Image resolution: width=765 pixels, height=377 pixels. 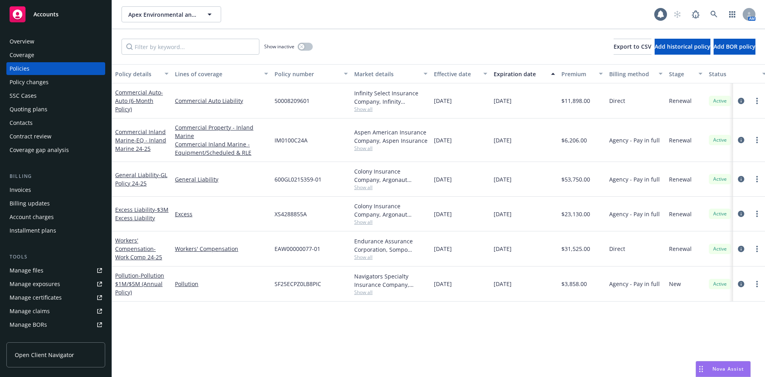 What do you see at coordinates (520, 74) in the screenshot?
I see `div: Expiration date` at bounding box center [520, 74].